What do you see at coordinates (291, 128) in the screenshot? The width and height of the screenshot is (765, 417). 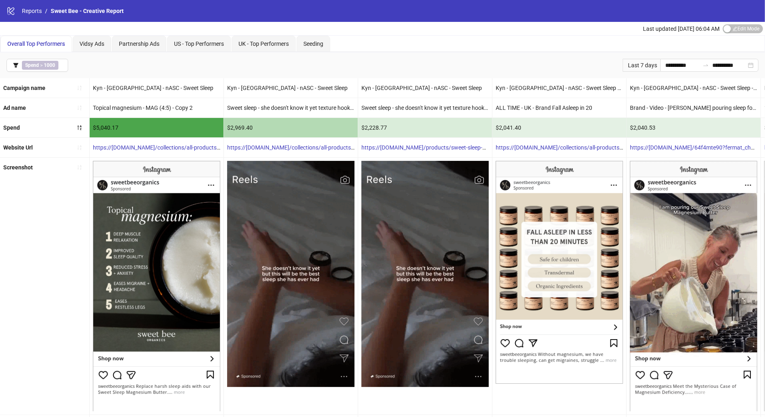 I see `div: $2,969.40` at bounding box center [291, 128].